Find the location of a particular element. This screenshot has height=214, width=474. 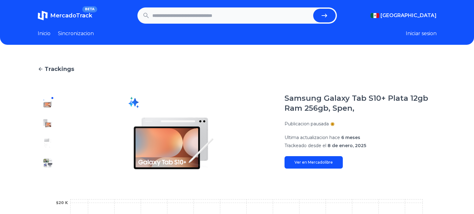

tspan: $20 K is located at coordinates (62, 203).